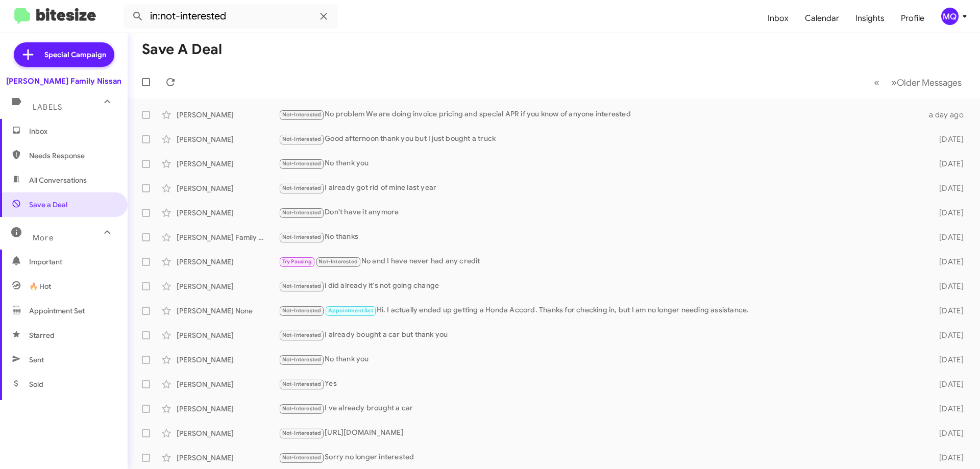 Image resolution: width=980 pixels, height=469 pixels. I want to click on div: No and I have never had any credit, so click(601, 261).